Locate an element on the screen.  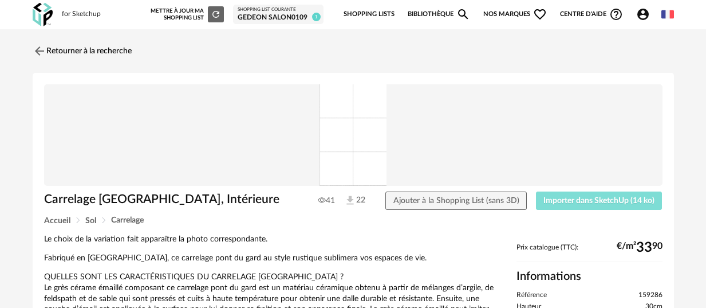
span: 41 is located at coordinates (326, 200).